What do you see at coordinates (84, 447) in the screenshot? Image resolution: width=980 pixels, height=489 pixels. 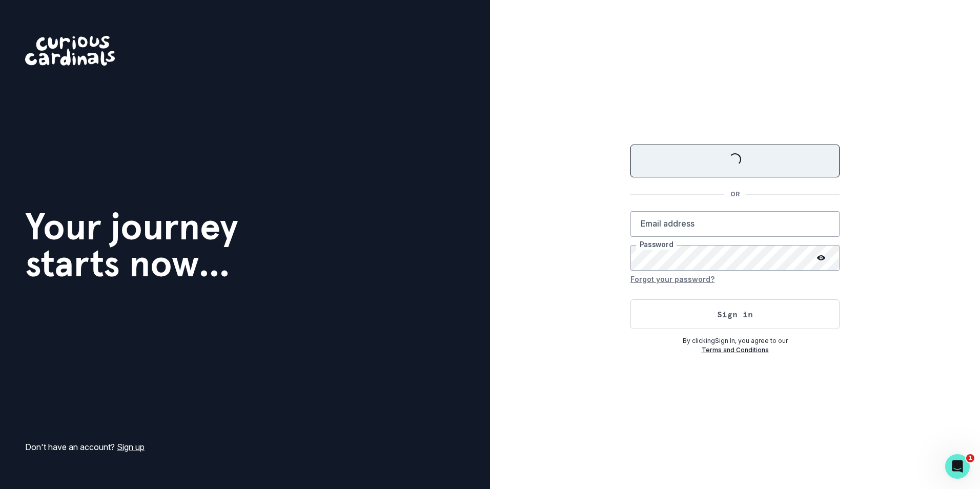 I see `p: Don't have an account?` at bounding box center [84, 447].